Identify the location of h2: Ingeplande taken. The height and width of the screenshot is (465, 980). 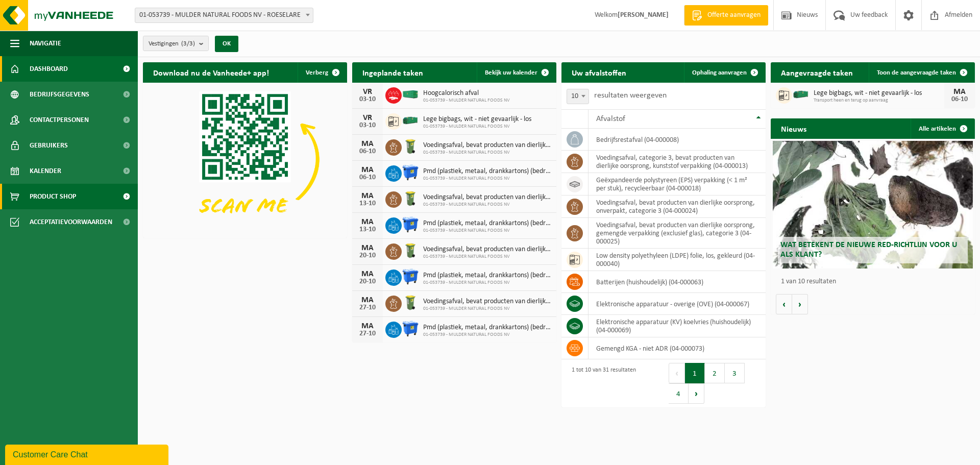
(392, 72).